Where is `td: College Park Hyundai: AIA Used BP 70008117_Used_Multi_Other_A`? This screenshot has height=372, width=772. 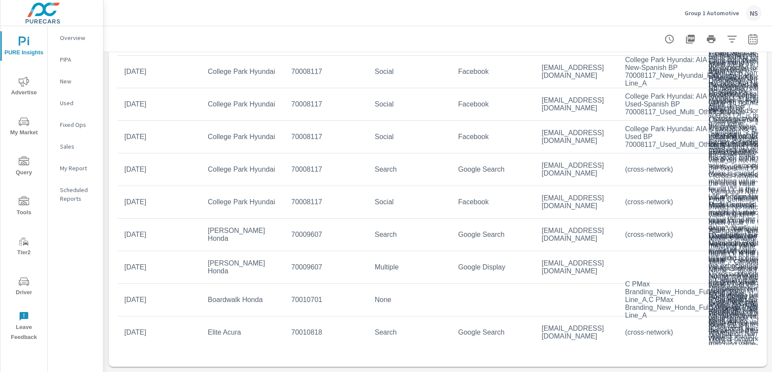
td: College Park Hyundai: AIA Used BP 70008117_Used_Multi_Other_A is located at coordinates (660, 137).